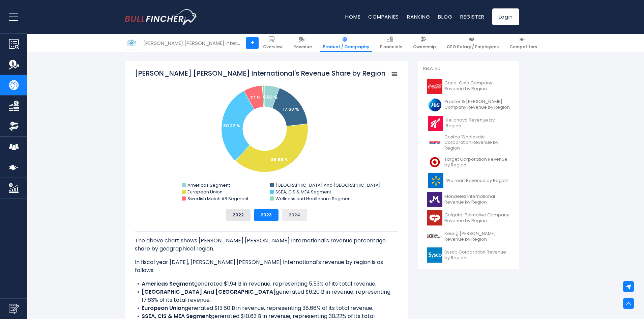 The height and width of the screenshot is (319, 644). I want to click on img: COST logo, so click(435, 142).